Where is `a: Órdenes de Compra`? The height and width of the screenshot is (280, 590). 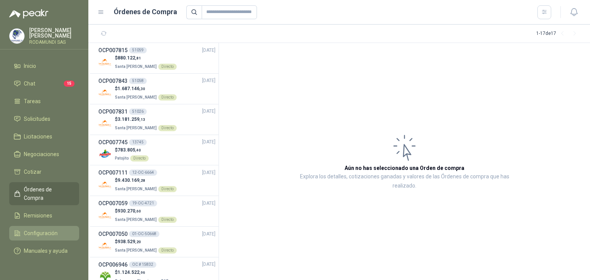
a: Órdenes de Compra is located at coordinates (44, 194).